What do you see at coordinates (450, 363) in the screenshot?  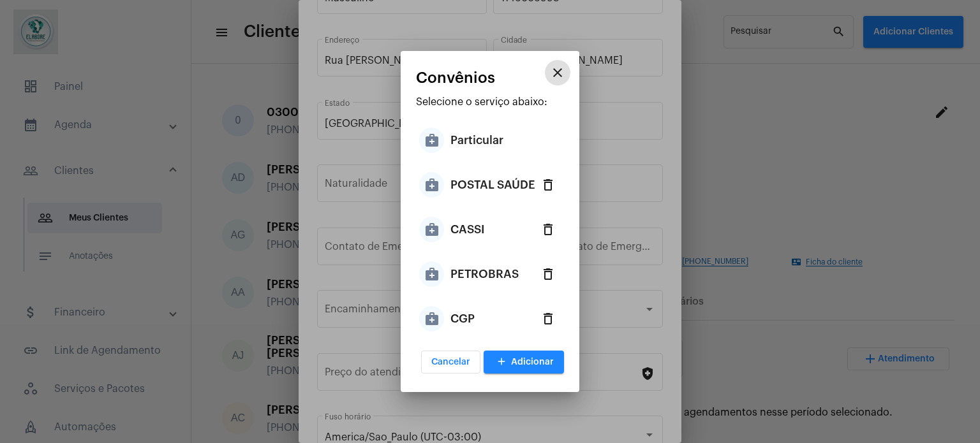 I see `span: Cancelar` at bounding box center [450, 363].